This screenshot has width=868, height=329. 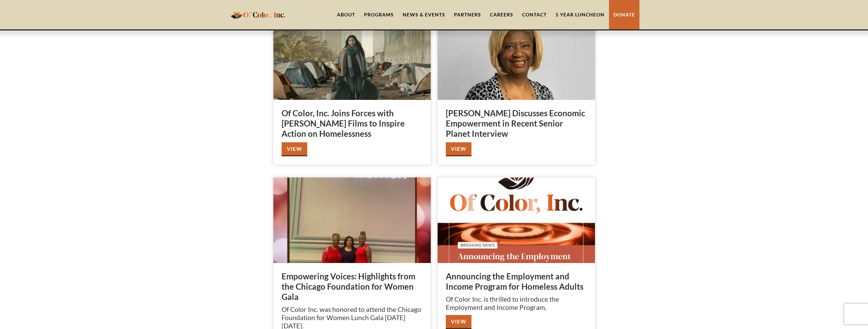 I want to click on p: Of Color Inc. is thrilled to introduce the Employment and Income Program,, so click(x=516, y=303).